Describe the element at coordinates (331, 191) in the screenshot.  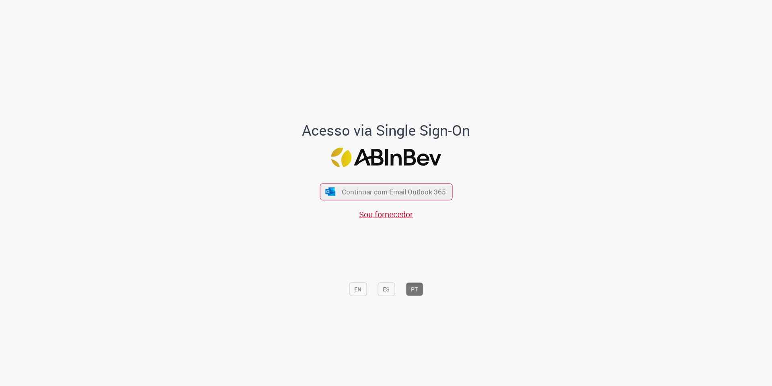
I see `img: ícone Azure/Microsoft 360` at that location.